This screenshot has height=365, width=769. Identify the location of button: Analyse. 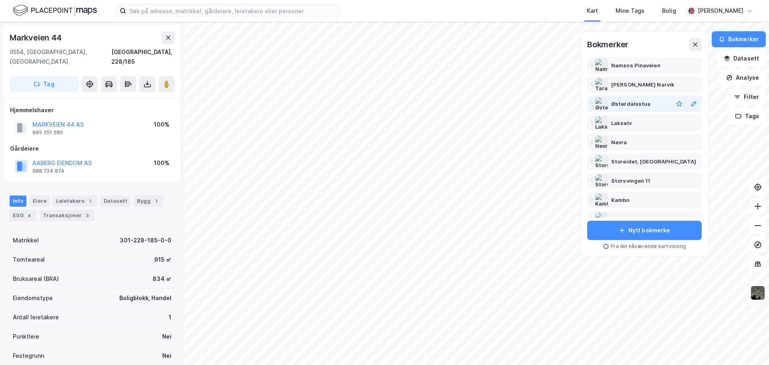
(743, 78).